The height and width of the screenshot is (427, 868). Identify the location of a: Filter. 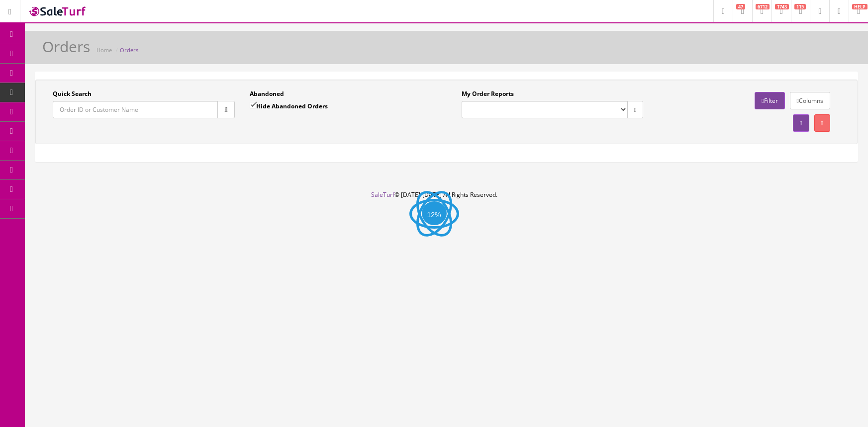
(770, 100).